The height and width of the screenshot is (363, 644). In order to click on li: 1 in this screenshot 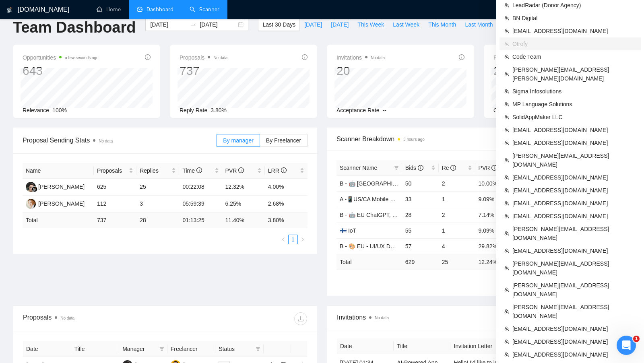, I will do `click(293, 240)`.